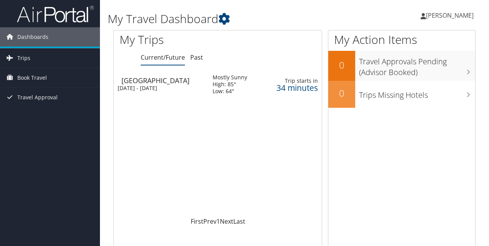 The width and height of the screenshot is (489, 246). What do you see at coordinates (24, 58) in the screenshot?
I see `span: Trips` at bounding box center [24, 58].